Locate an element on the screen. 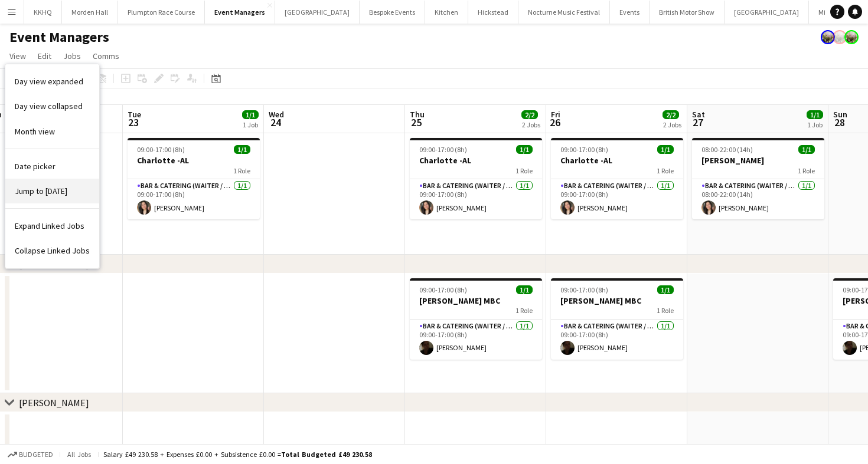  a: View is located at coordinates (18, 56).